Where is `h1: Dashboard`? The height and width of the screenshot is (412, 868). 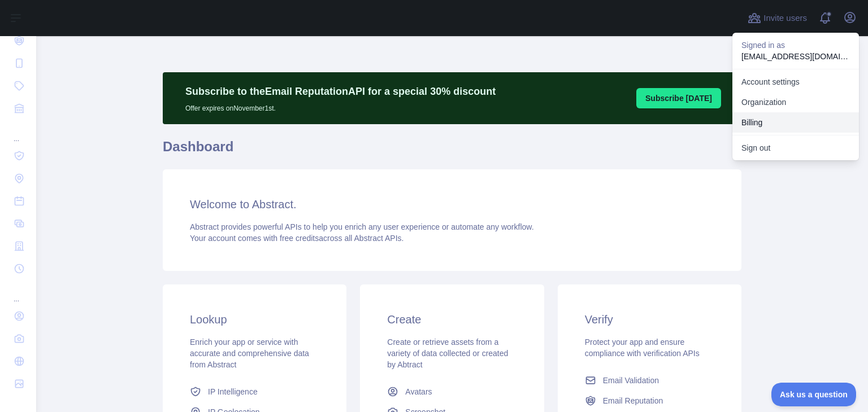
h1: Dashboard is located at coordinates (452, 152).